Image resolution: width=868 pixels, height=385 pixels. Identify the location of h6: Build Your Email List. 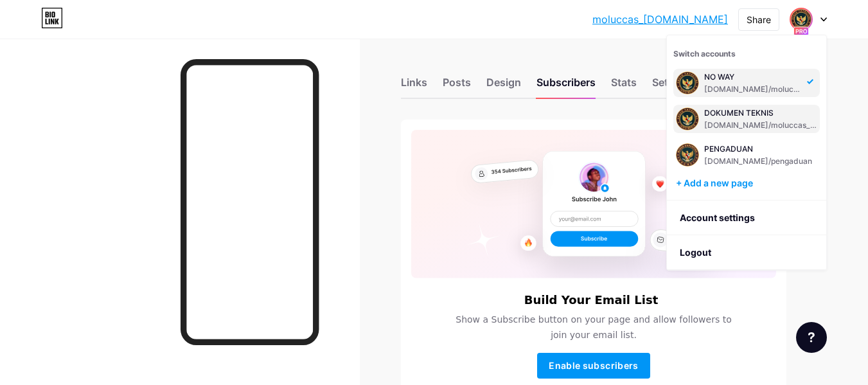
(591, 300).